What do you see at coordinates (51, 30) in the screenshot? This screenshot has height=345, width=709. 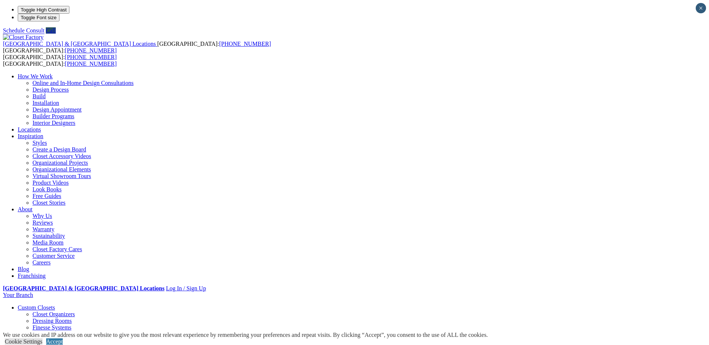 I see `a: Call` at bounding box center [51, 30].